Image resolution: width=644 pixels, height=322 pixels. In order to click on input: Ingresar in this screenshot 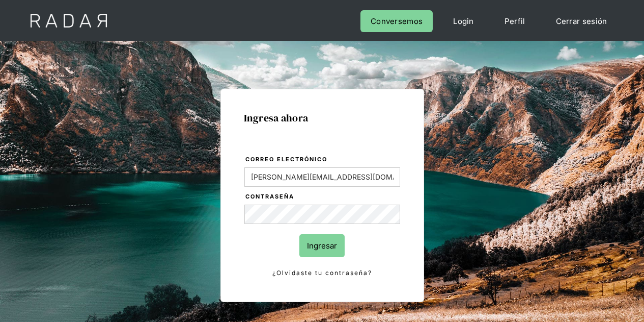, I will do `click(322, 245)`.